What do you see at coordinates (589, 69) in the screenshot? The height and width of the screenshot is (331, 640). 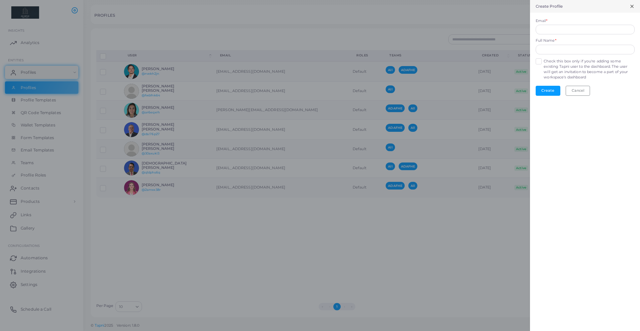 I see `label: Check this box only if you're adding some existing Tapni user to the dashboard. The user will get...` at bounding box center [589, 69].